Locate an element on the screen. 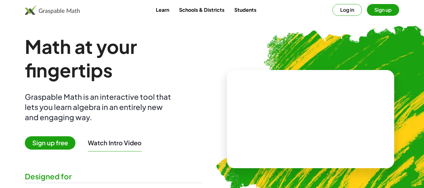  span: Sign up free is located at coordinates (50, 143).